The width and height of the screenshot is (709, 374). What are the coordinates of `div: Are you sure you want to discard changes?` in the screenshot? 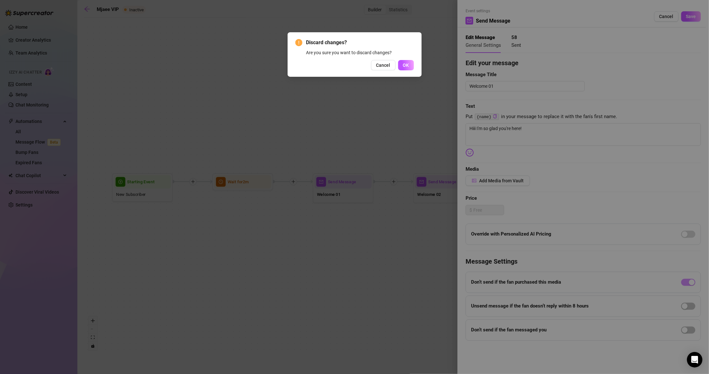 It's located at (360, 53).